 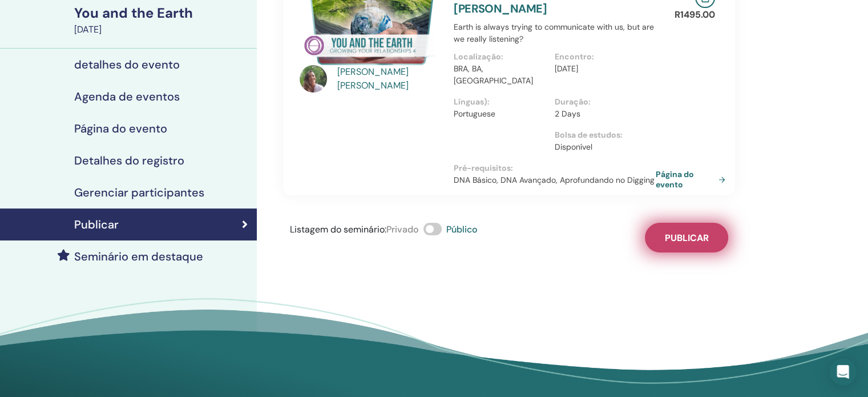 I want to click on span: Listagem do seminário :, so click(x=338, y=229).